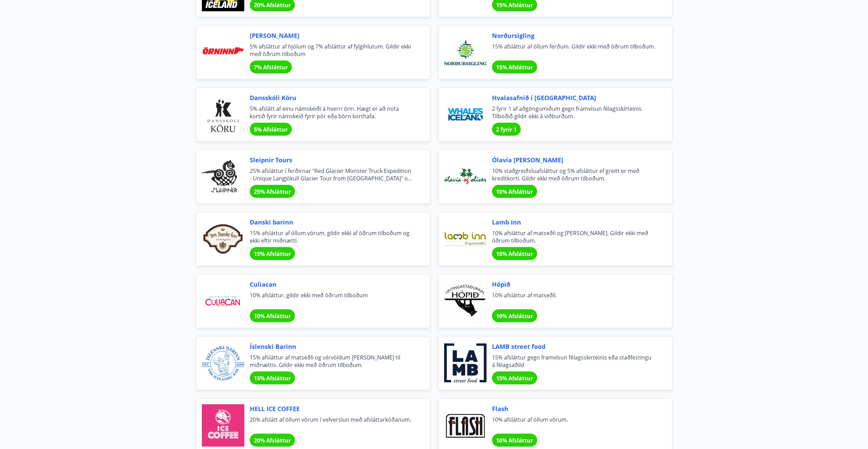 Image resolution: width=868 pixels, height=449 pixels. I want to click on span: Culiacan, so click(332, 284).